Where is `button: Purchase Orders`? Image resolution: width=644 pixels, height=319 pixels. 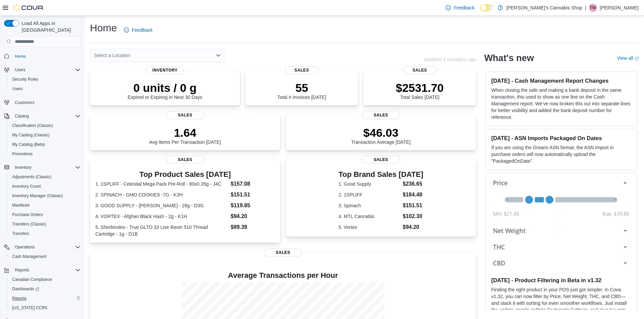 button: Purchase Orders is located at coordinates (45, 215).